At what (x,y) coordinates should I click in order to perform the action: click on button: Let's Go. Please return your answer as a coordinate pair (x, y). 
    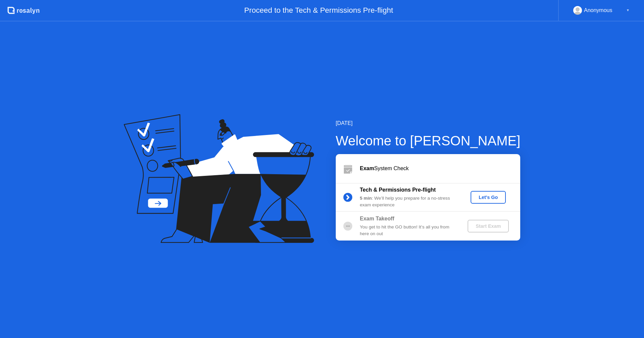
    Looking at the image, I should click on (488, 198).